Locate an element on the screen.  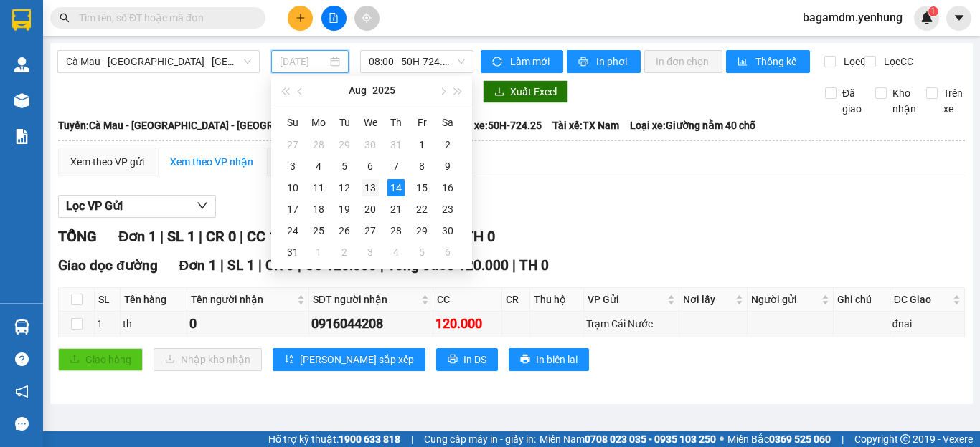
span: TH 0 is located at coordinates (480, 236).